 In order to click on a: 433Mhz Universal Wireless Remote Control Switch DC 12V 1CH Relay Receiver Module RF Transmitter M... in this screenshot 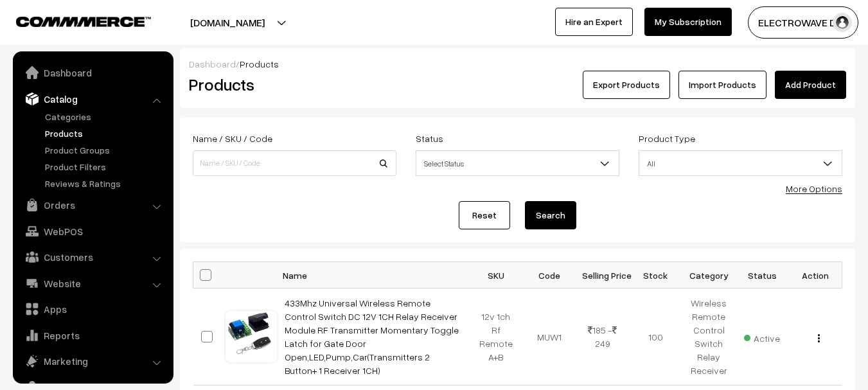, I will do `click(372, 337)`.